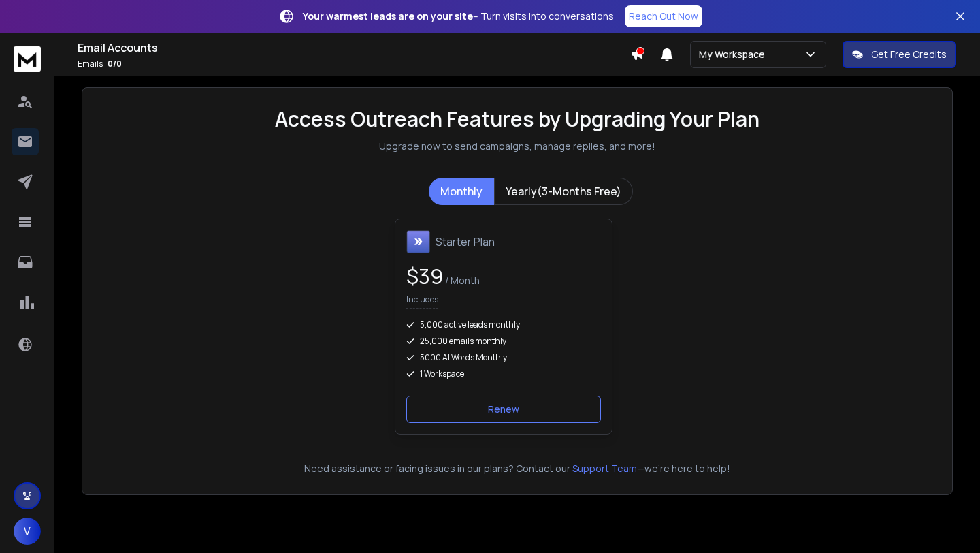  Describe the element at coordinates (388, 16) in the screenshot. I see `strong: Your warmest leads are on your site` at that location.